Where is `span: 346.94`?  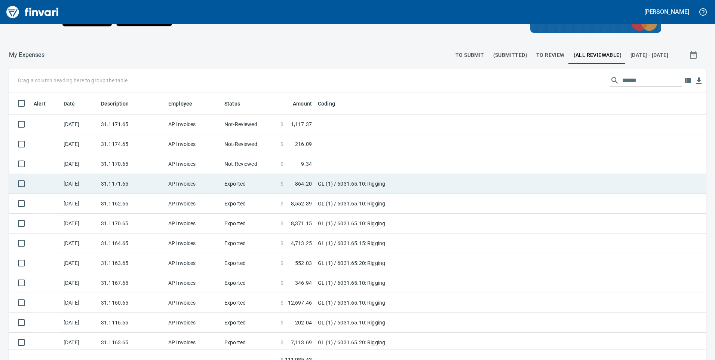 span: 346.94 is located at coordinates (303, 283).